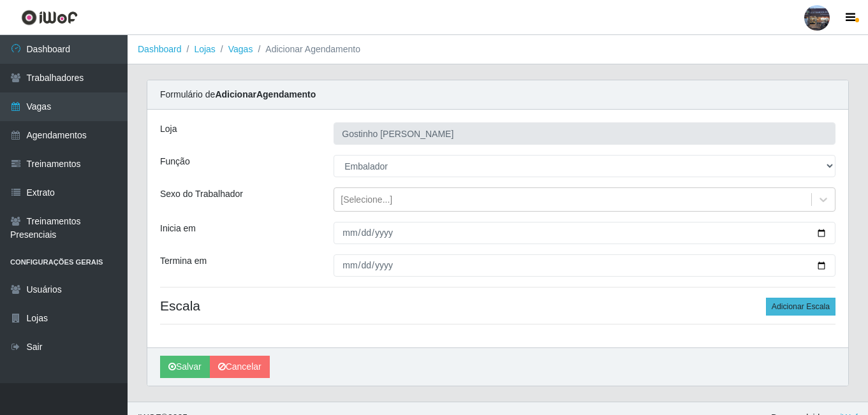 This screenshot has width=868, height=415. Describe the element at coordinates (306, 49) in the screenshot. I see `li: Adicionar Agendamento` at that location.